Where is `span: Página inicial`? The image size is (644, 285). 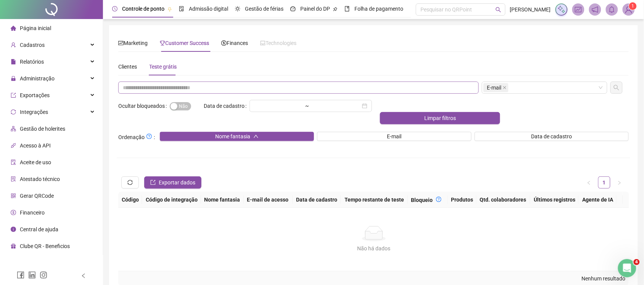 span: Página inicial is located at coordinates (35, 28).